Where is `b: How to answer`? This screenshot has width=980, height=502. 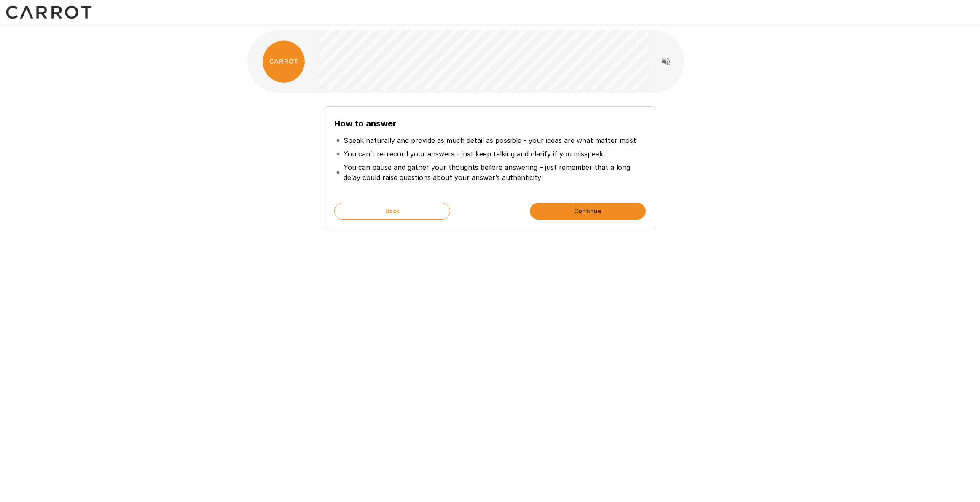
b: How to answer is located at coordinates (365, 123).